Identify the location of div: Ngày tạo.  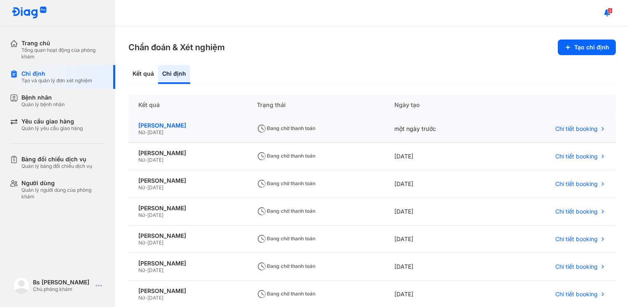
(439, 105).